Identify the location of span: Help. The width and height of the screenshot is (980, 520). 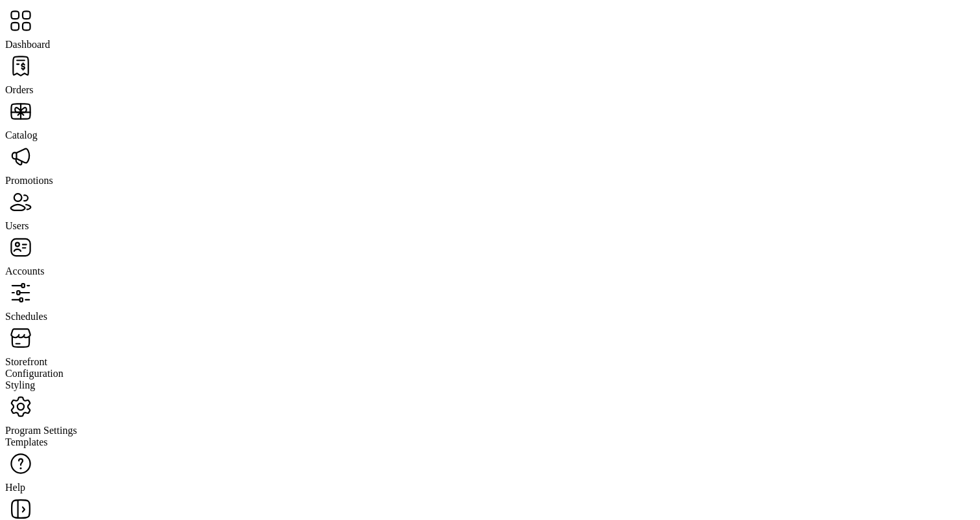
(15, 487).